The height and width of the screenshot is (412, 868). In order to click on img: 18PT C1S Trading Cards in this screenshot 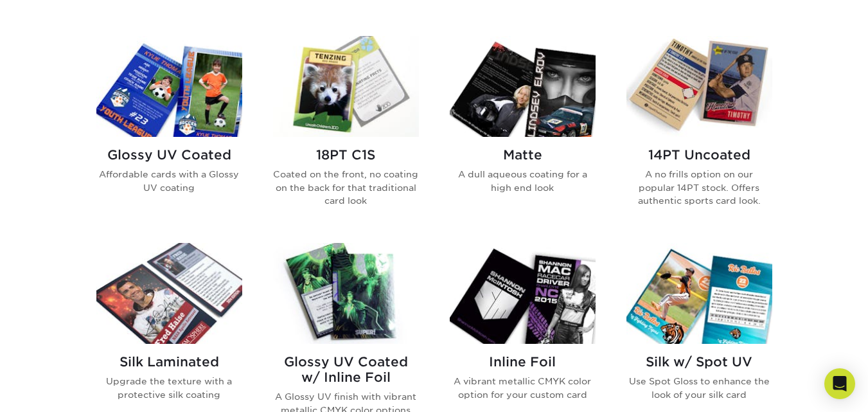, I will do `click(346, 86)`.